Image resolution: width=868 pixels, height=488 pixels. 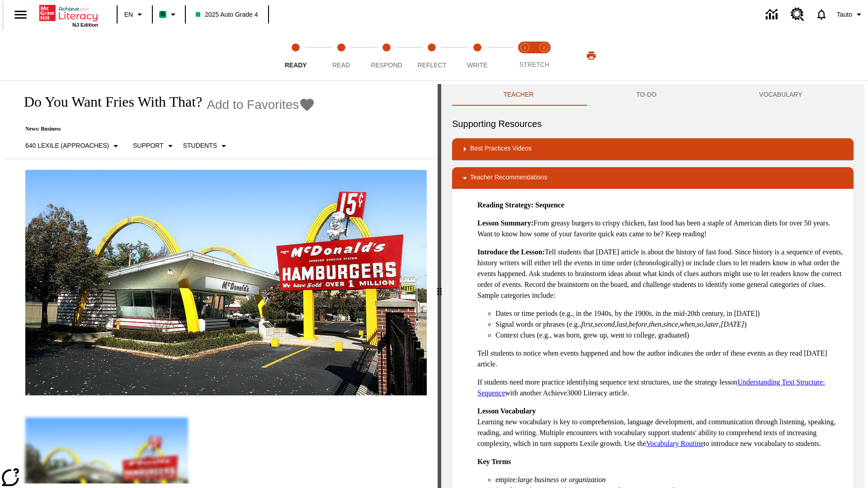 What do you see at coordinates (341, 55) in the screenshot?
I see `button: Read step 2 of 5` at bounding box center [341, 55].